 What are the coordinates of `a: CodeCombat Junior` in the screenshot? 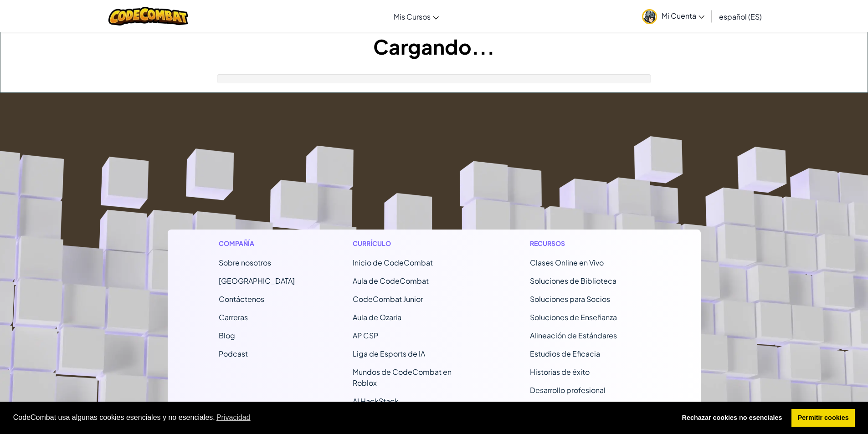 It's located at (388, 298).